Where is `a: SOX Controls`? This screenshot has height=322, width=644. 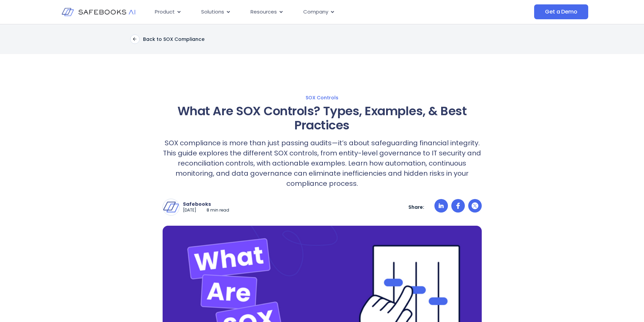
a: SOX Controls is located at coordinates (322, 98).